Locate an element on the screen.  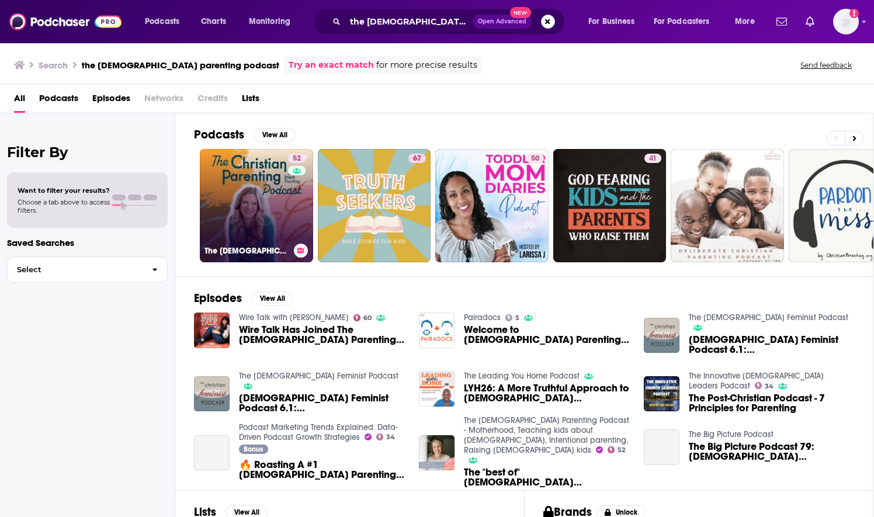
img: The "best of" Christian Parenting | Anxiety in parenting with Sissy Goff is located at coordinates (436, 453).